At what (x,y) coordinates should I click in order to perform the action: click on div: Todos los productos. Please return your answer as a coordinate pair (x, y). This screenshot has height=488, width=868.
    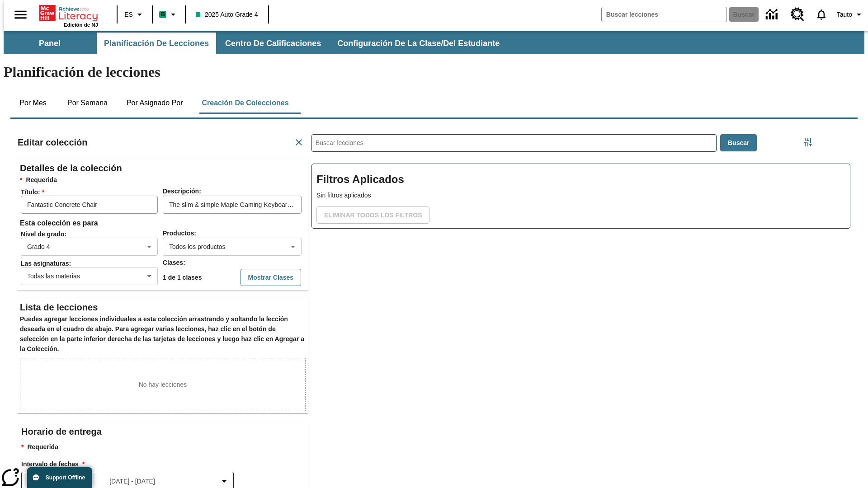
    Looking at the image, I should click on (232, 247).